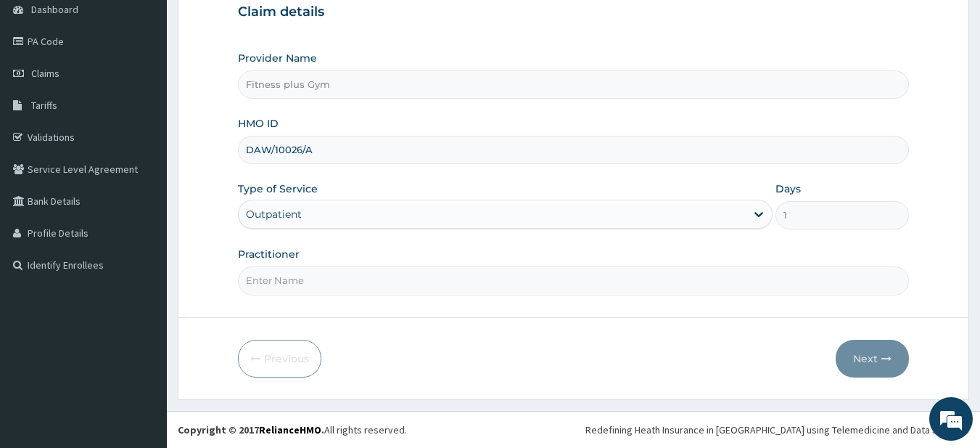 Image resolution: width=980 pixels, height=448 pixels. Describe the element at coordinates (43, 91) in the screenshot. I see `img: d_794563401_company_1708531726252_794563401` at that location.